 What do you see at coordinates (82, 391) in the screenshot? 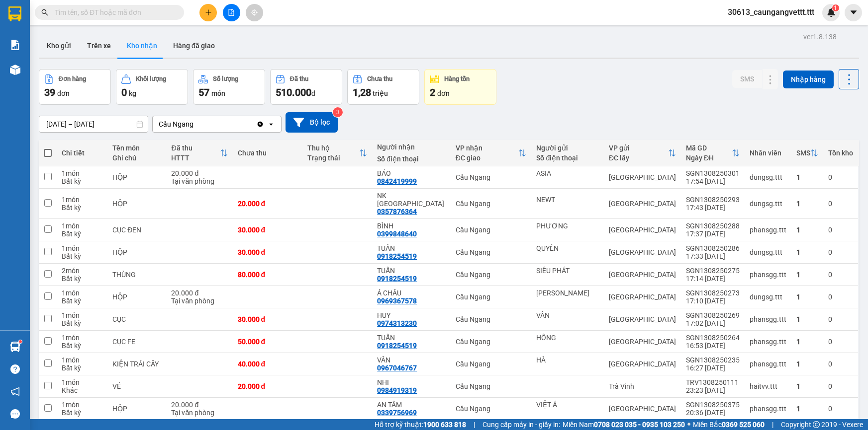
I see `div: Khác` at bounding box center [82, 391].